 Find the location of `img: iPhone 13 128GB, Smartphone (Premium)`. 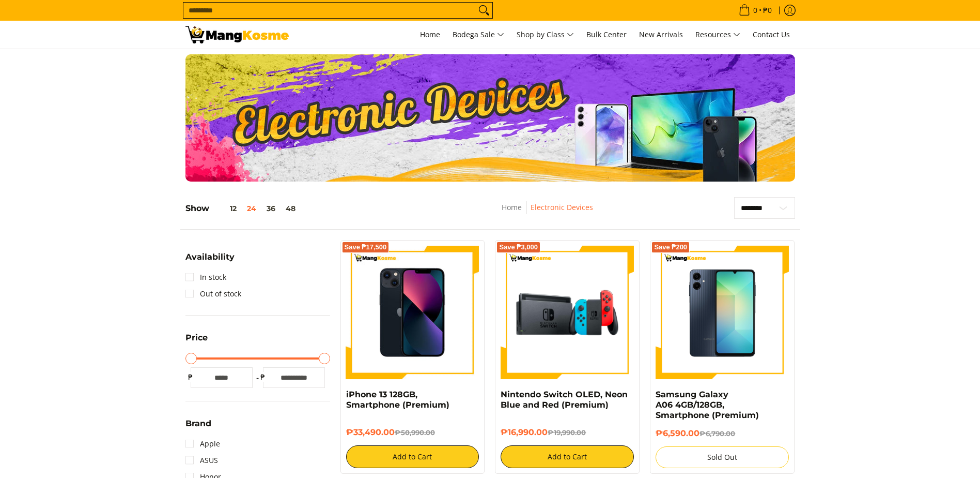

img: iPhone 13 128GB, Smartphone (Premium) is located at coordinates (412, 312).